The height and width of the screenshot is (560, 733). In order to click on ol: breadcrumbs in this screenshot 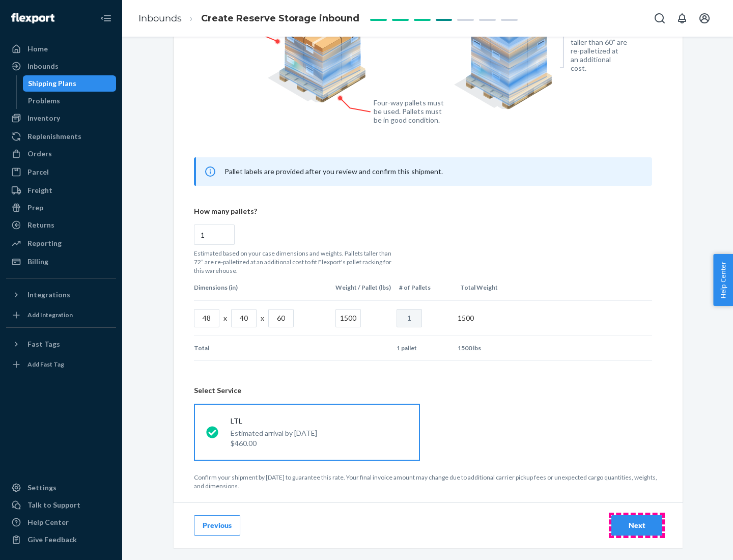, I will do `click(249, 18)`.